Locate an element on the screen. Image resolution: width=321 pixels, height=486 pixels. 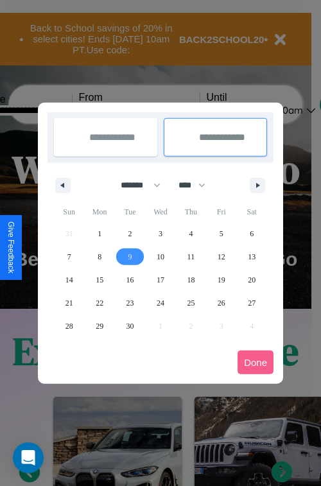
span: 17 is located at coordinates (160, 280).